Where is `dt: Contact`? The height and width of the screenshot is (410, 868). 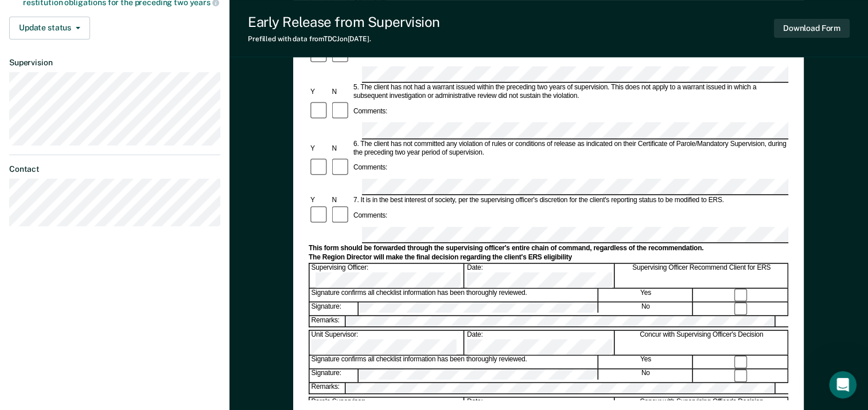 dt: Contact is located at coordinates (115, 169).